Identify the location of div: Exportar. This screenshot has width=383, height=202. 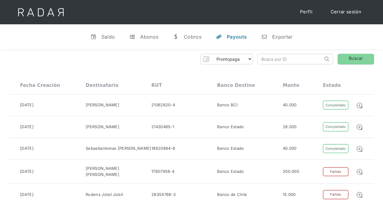
(283, 37).